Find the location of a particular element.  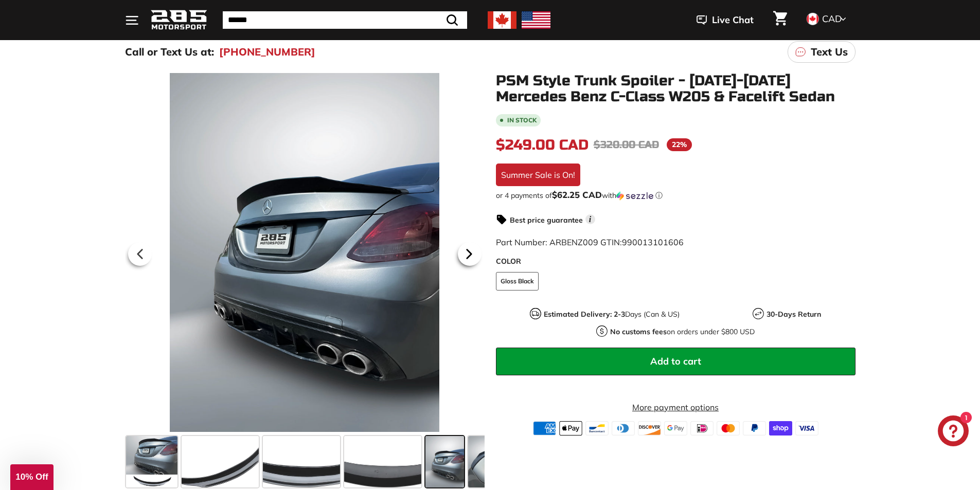

strong: Best price guarantee is located at coordinates (546, 220).